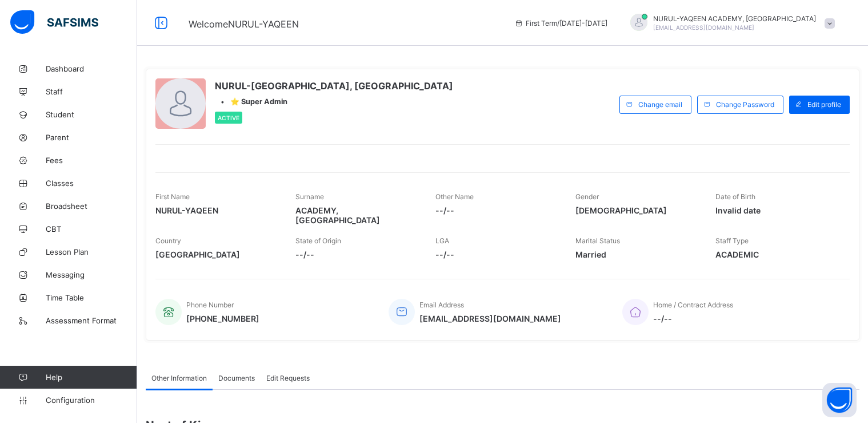 The image size is (868, 423). I want to click on span: Fees, so click(92, 160).